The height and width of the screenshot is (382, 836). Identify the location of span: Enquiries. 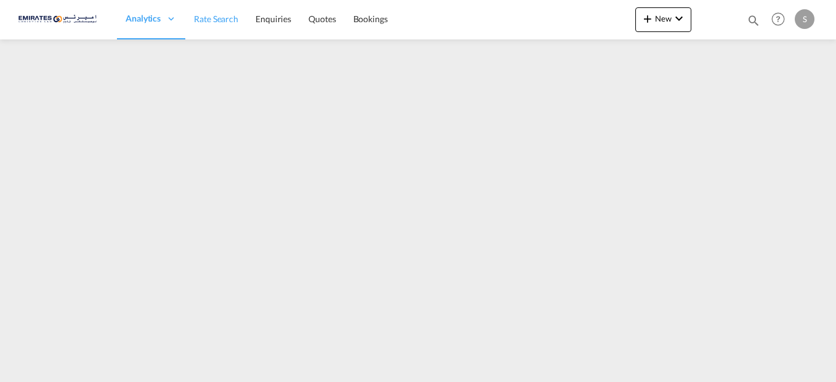
(273, 18).